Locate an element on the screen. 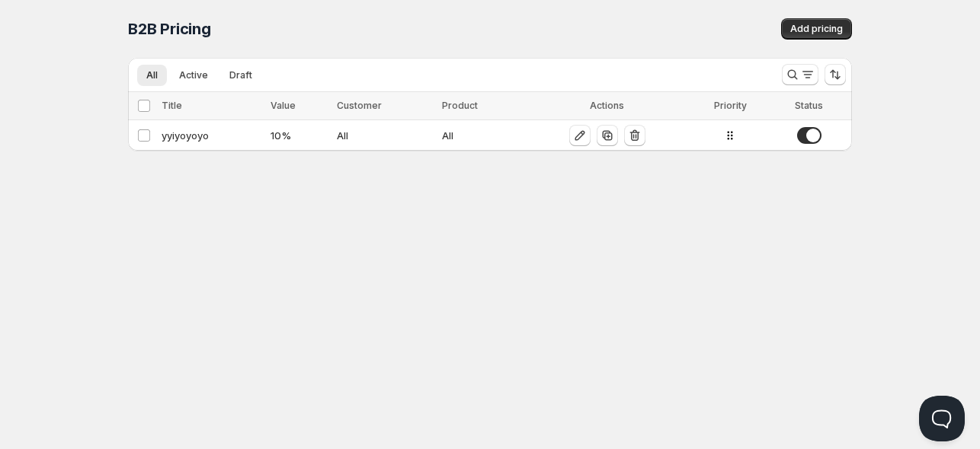 This screenshot has height=449, width=980. button: Add pricing is located at coordinates (816, 29).